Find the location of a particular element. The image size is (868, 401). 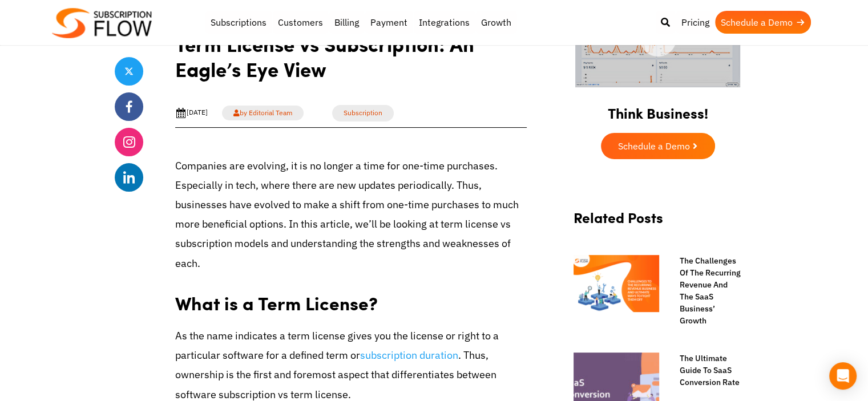

h1: Term License vs Subscription: An Eagle’s Eye View is located at coordinates (351, 61).